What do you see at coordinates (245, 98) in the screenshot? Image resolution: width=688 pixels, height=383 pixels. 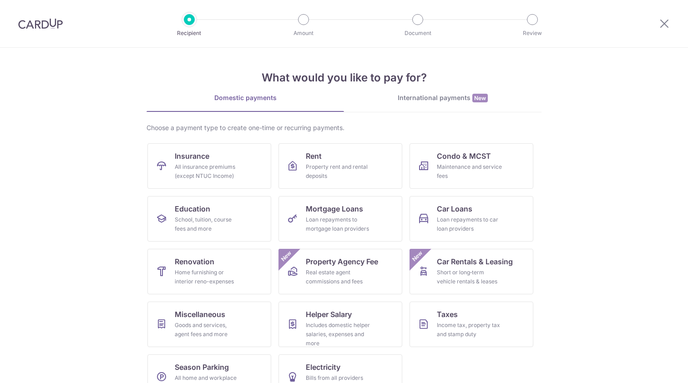 I see `div: Domestic payments` at bounding box center [245, 98].